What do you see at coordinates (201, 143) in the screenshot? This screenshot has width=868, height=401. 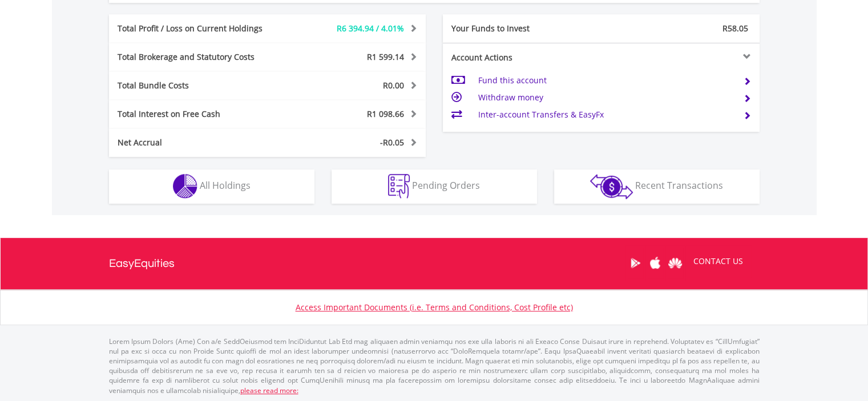 I see `div: Net Accrual` at bounding box center [201, 143].